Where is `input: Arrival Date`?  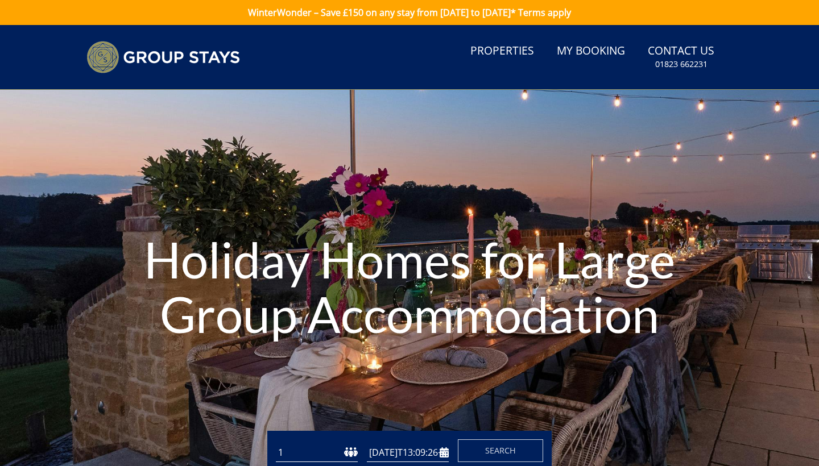
input: Arrival Date is located at coordinates (408, 453).